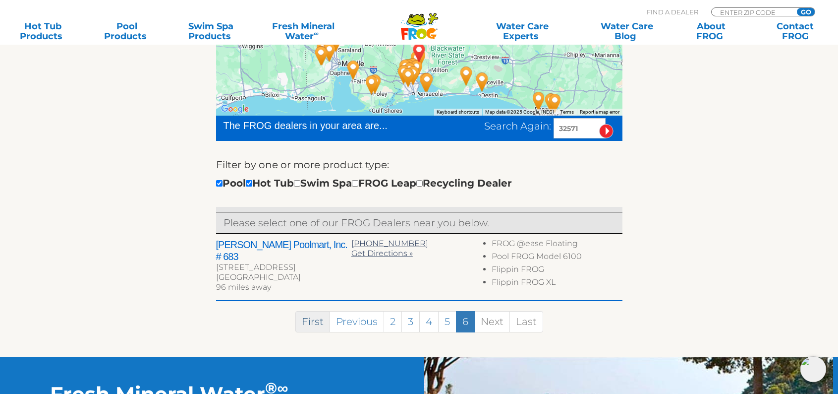  I want to click on a: Swim SpaProducts, so click(211, 31).